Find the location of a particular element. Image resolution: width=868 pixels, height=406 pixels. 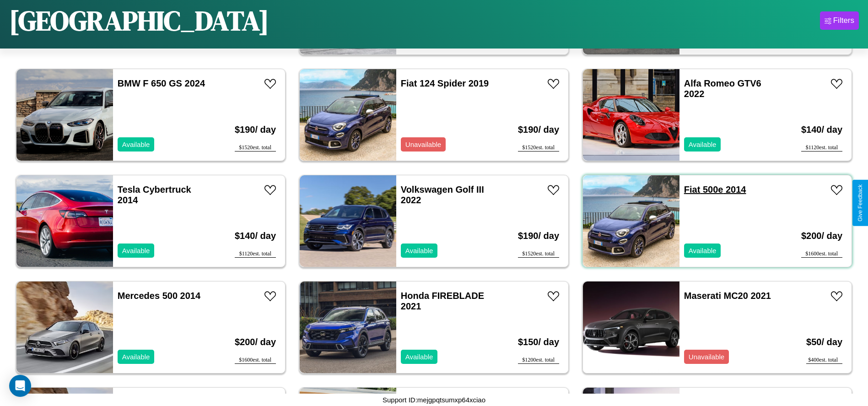

div: Filters is located at coordinates (844, 20).